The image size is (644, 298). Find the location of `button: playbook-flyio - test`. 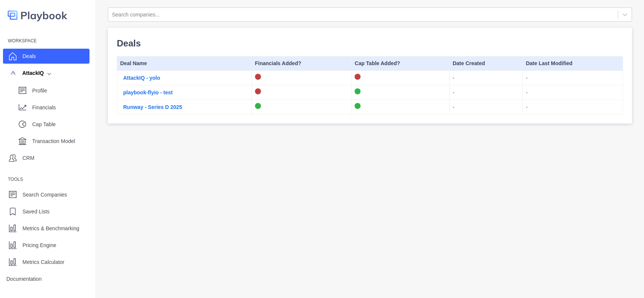

button: playbook-flyio - test is located at coordinates (148, 93).